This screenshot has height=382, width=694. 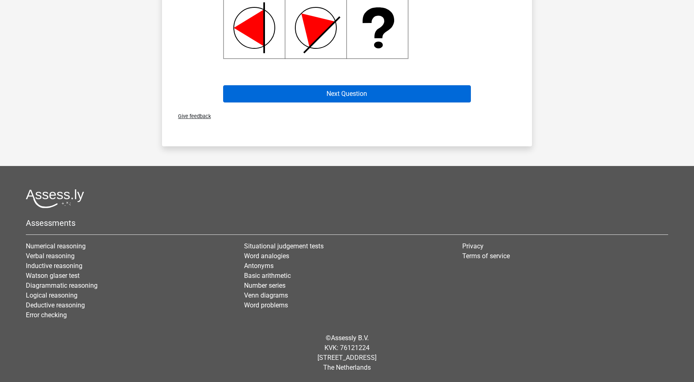 What do you see at coordinates (52, 295) in the screenshot?
I see `a: Logical reasoning` at bounding box center [52, 295].